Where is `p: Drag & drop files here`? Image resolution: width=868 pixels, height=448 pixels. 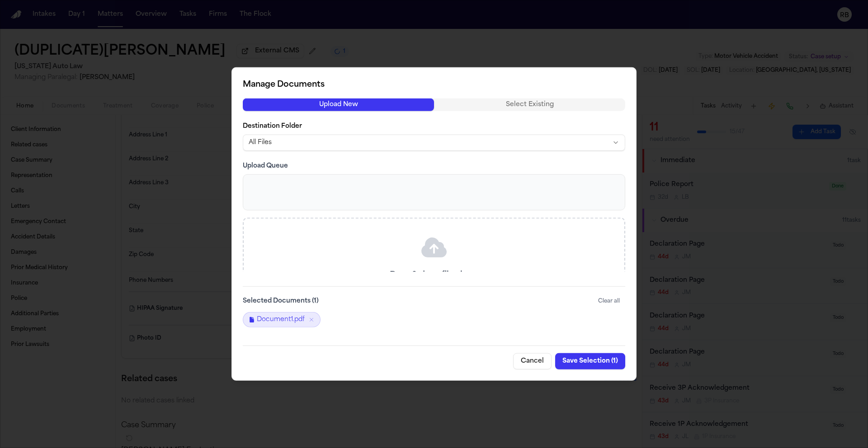 p: Drag & drop files here is located at coordinates (434, 275).